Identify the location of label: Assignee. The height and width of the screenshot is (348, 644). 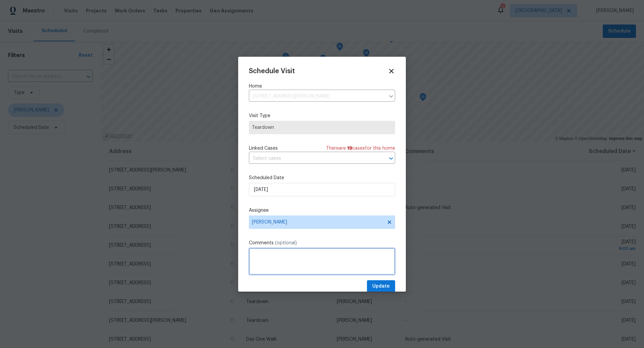
(322, 210).